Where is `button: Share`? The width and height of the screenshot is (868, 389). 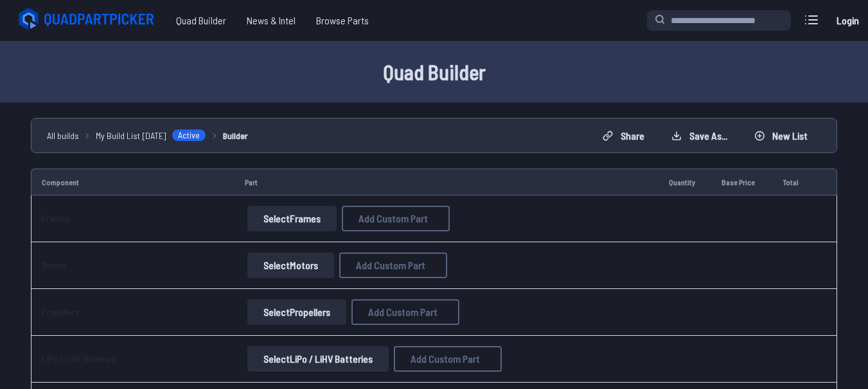
button: Share is located at coordinates (623, 136).